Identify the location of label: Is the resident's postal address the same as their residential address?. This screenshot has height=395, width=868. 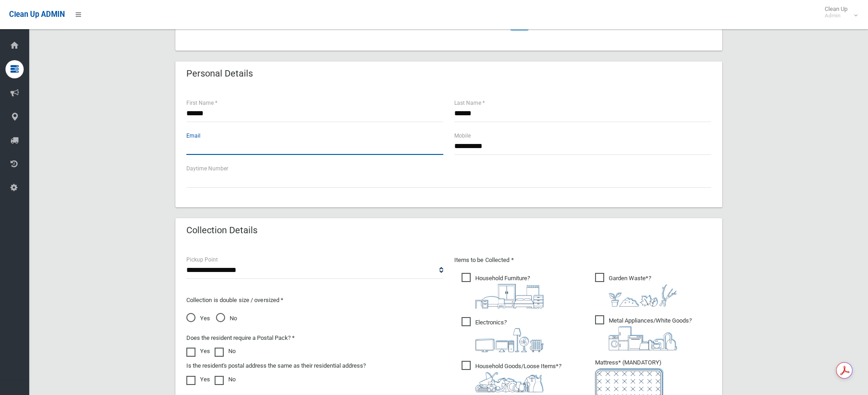
(277, 366).